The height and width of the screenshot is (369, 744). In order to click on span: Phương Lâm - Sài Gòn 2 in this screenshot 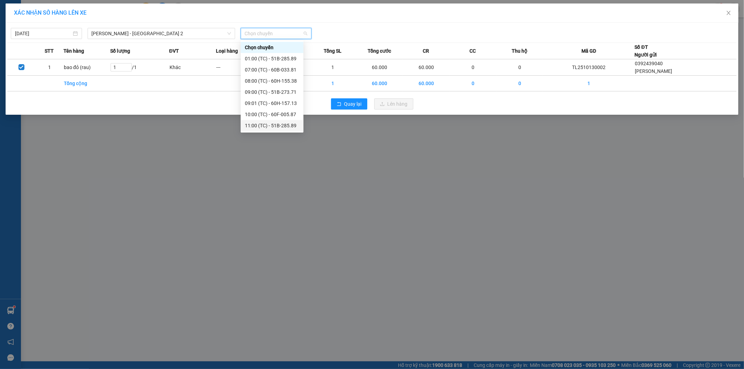, I will do `click(161, 33)`.